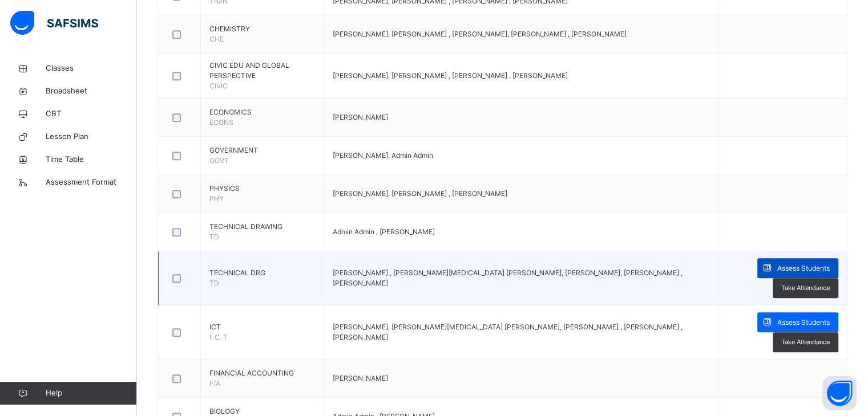  Describe the element at coordinates (91, 68) in the screenshot. I see `span: Classes` at that location.